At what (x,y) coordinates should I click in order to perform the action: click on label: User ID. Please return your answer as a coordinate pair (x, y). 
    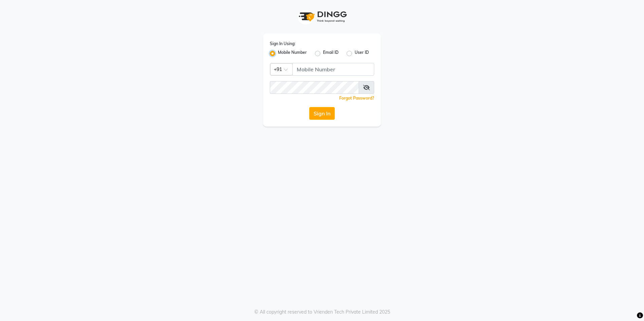
    Looking at the image, I should click on (362, 53).